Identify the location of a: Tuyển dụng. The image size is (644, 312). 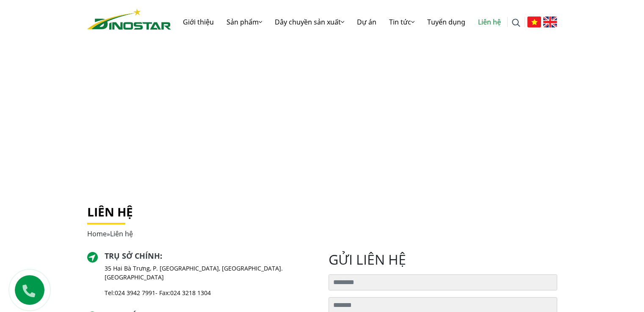
(446, 22).